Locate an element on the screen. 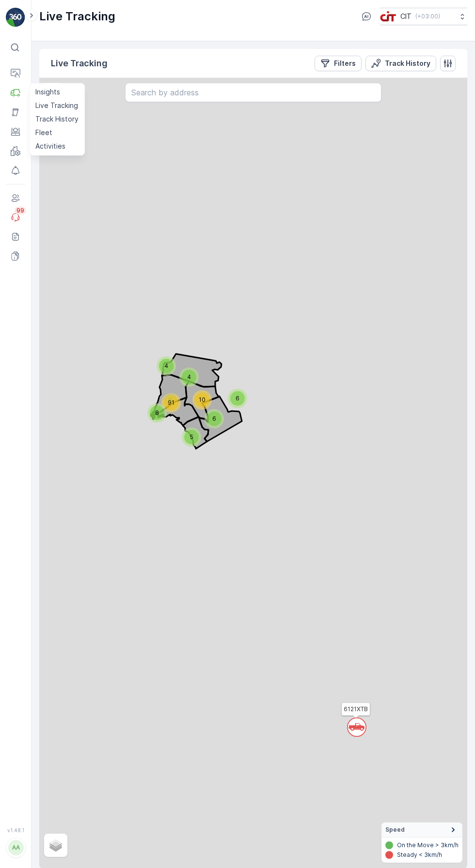  a: Layers is located at coordinates (56, 845).